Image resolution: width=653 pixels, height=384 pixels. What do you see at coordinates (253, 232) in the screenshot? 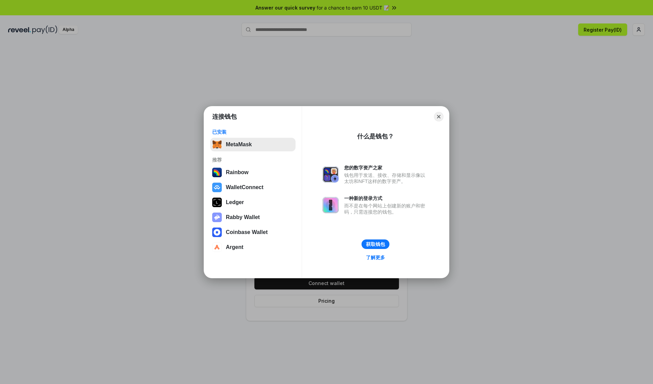
I see `button: Coinbase Wallet` at bounding box center [253, 232].